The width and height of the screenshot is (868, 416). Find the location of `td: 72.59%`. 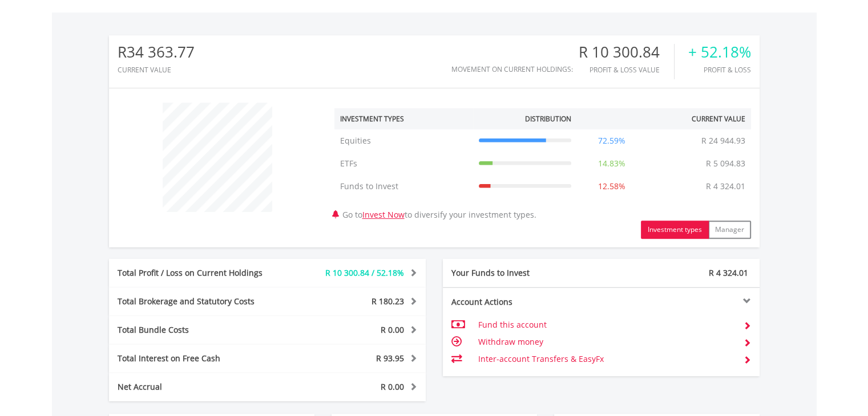

td: 72.59% is located at coordinates (612, 141).